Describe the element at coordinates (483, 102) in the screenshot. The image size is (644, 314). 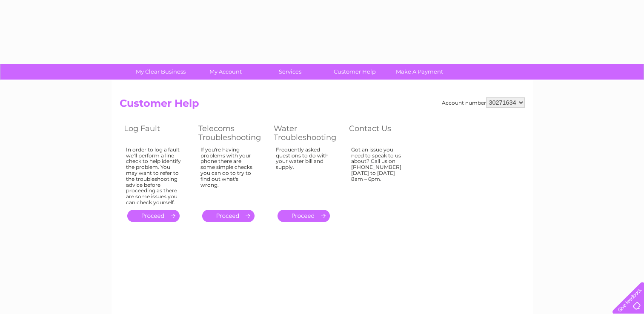
I see `div: Account number` at that location.